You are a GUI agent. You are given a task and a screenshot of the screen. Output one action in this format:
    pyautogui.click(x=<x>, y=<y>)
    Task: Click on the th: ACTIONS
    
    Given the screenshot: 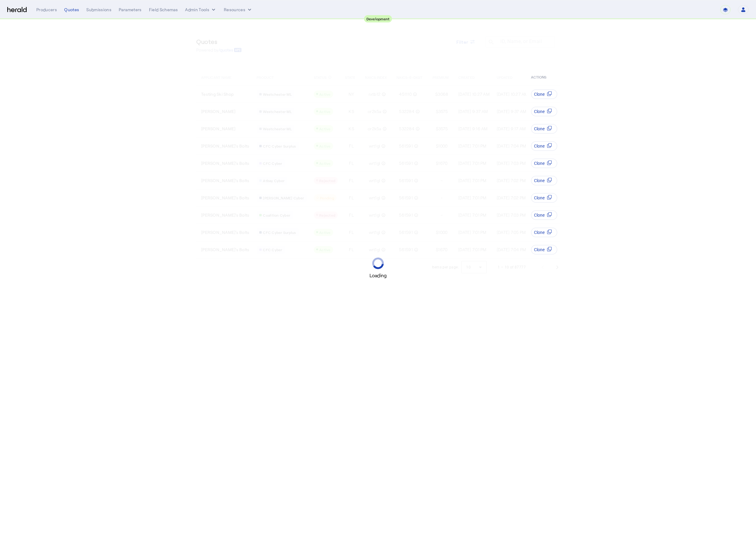 What is the action you would take?
    pyautogui.click(x=543, y=77)
    